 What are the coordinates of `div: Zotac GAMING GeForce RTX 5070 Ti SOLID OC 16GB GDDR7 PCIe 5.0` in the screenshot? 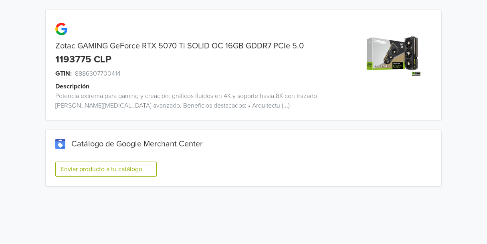 It's located at (194, 46).